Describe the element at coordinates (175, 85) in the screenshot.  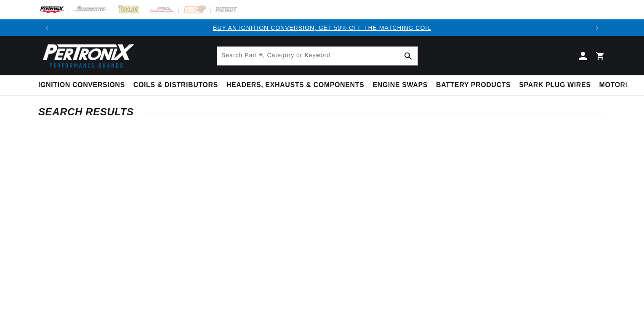
I see `span: Coils & Distributors` at that location.